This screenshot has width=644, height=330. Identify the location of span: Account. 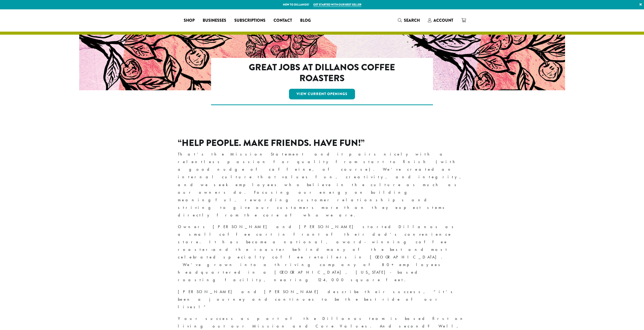
(443, 20).